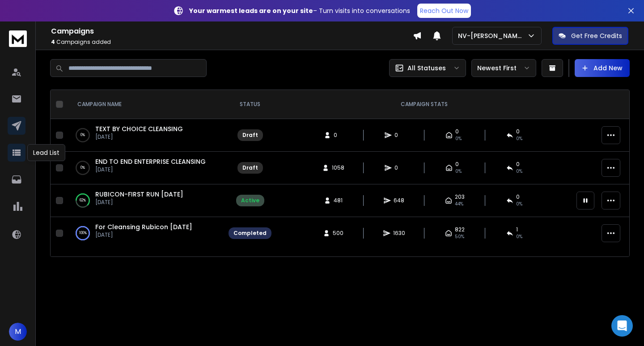 The height and width of the screenshot is (346, 644). I want to click on span: 648, so click(399, 201).